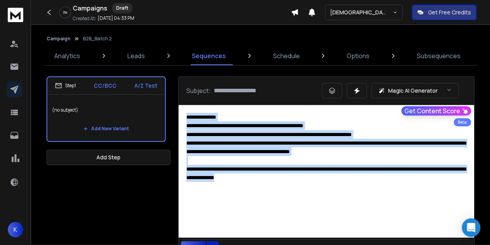  Describe the element at coordinates (15, 229) in the screenshot. I see `button: K` at that location.